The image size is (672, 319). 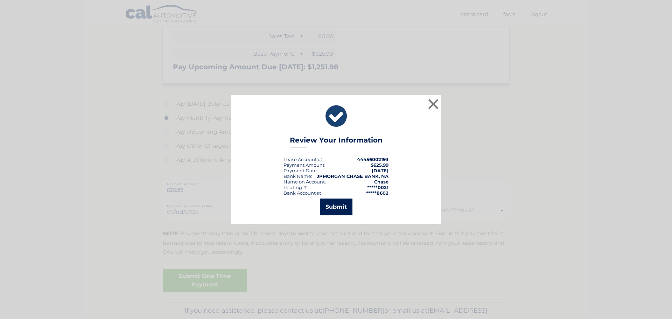 What do you see at coordinates (305, 182) in the screenshot?
I see `div: Name on Account:` at bounding box center [305, 182].